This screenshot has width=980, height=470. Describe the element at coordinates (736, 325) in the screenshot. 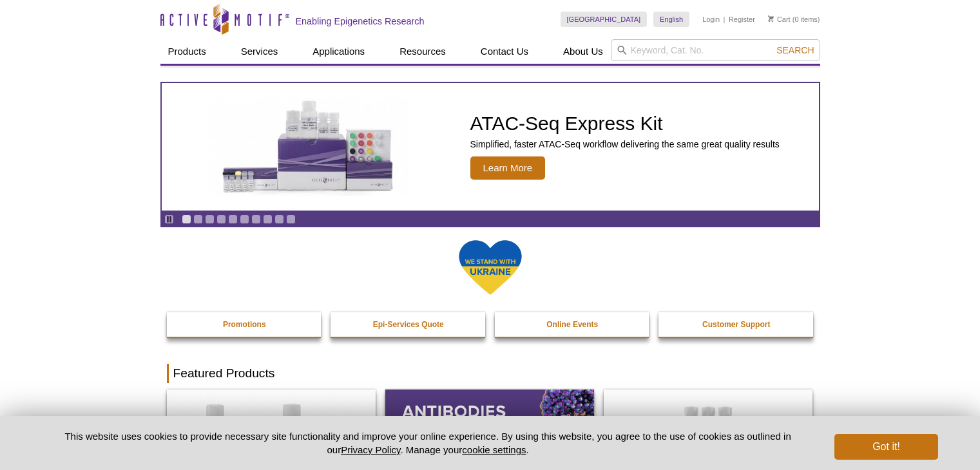

I see `strong: Customer Support` at that location.